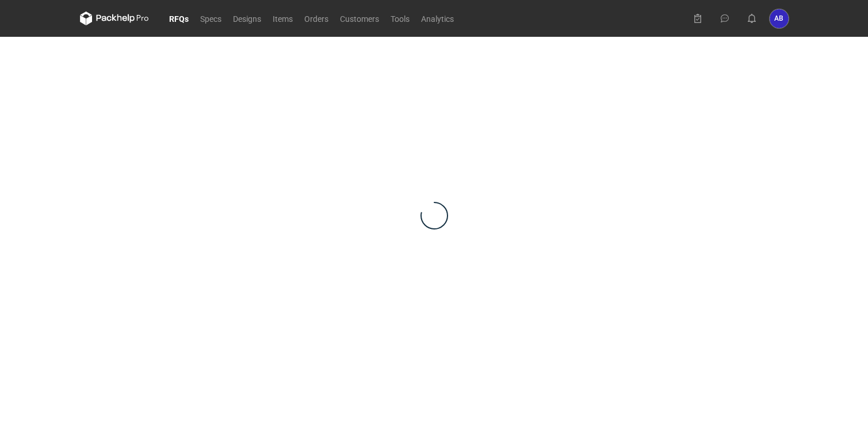  I want to click on figcaption: AB, so click(779, 19).